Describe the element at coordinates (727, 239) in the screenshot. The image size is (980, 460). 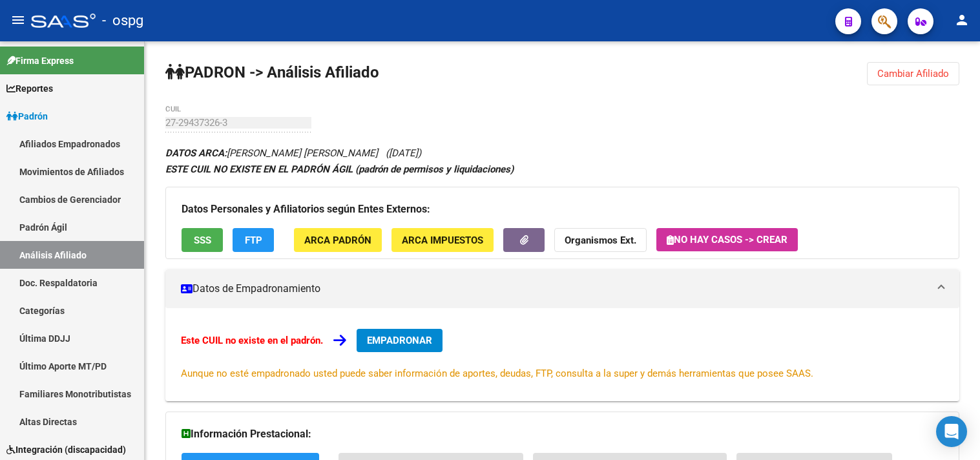
I see `span: No hay casos -> Crear` at that location.